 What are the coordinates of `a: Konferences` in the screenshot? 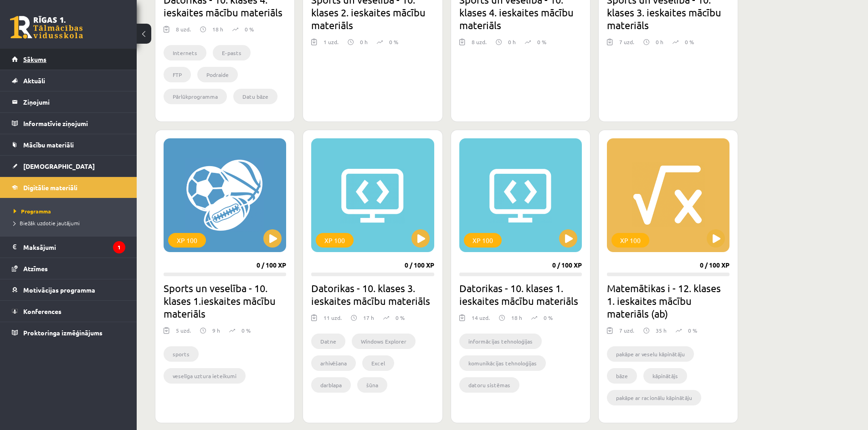 It's located at (69, 311).